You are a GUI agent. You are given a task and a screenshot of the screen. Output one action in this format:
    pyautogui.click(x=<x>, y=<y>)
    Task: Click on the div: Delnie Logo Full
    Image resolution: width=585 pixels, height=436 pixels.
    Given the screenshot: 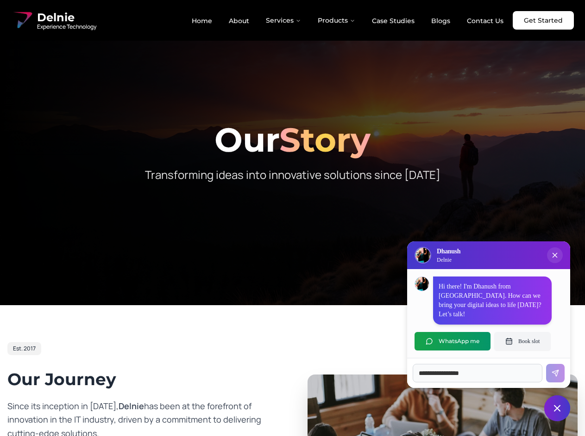 What is the action you would take?
    pyautogui.click(x=54, y=20)
    